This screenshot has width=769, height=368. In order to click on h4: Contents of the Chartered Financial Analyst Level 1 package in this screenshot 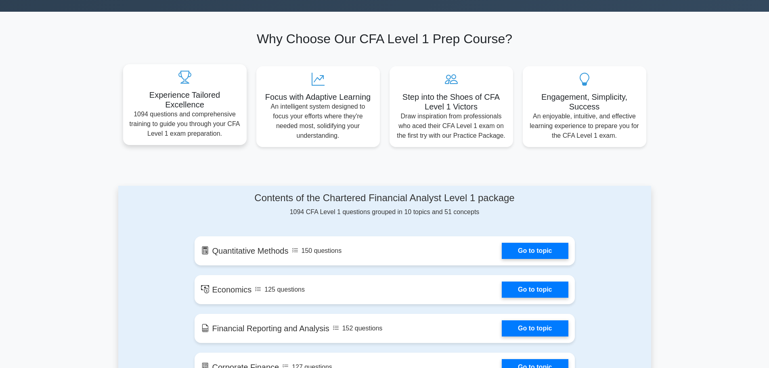, I will do `click(385, 198)`.